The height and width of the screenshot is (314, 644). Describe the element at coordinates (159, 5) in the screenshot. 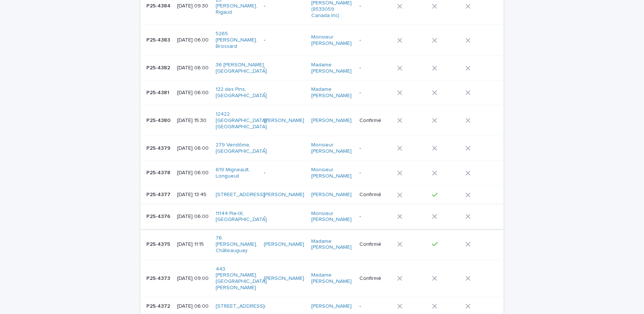

I see `p: P25-4384` at that location.